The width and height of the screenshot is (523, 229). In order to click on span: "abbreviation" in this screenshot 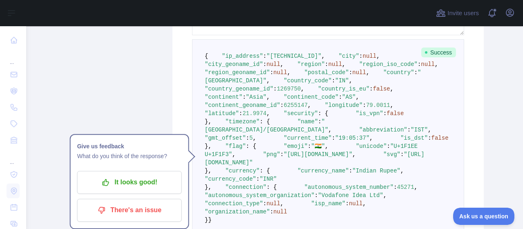, I will do `click(384, 130)`.